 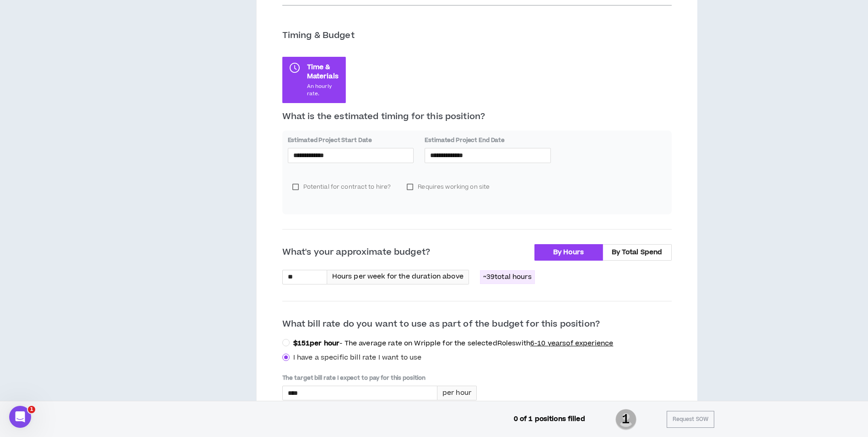 I want to click on p: Hours per week for the duration above, so click(x=397, y=277).